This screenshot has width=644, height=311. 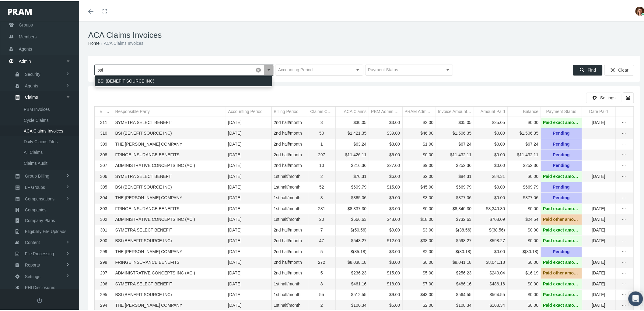 What do you see at coordinates (385, 186) in the screenshot?
I see `div: $15.00` at bounding box center [385, 186].